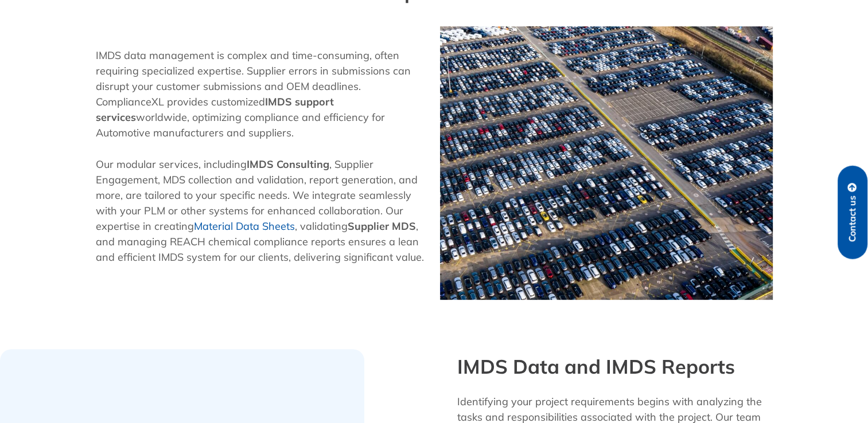 The width and height of the screenshot is (868, 423). I want to click on span: Contact us, so click(852, 218).